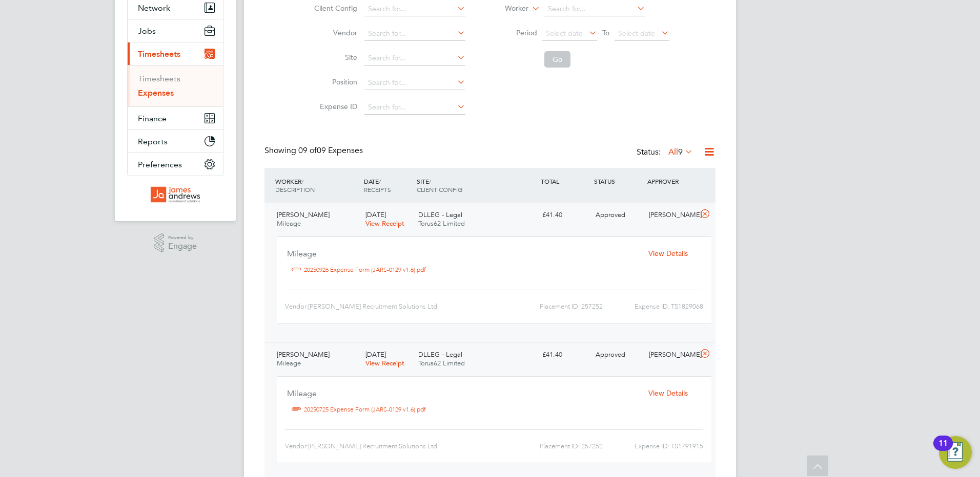  I want to click on button: Go, so click(557, 59).